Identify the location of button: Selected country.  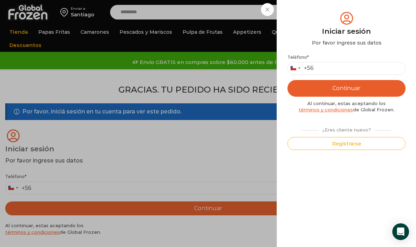
(301, 68).